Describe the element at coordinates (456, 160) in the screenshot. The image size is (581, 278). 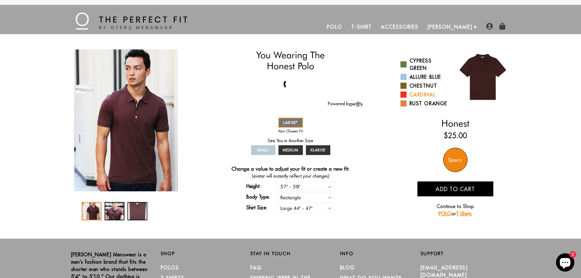
I see `div: Specs` at that location.